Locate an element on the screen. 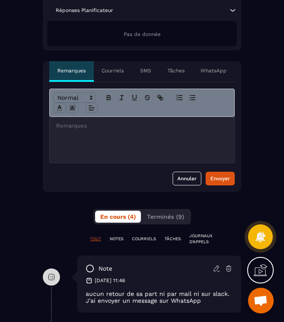 This screenshot has width=284, height=322. p: aucun retour de sa part ni par mail ni sur slack. J'ai envoyer un message sur WhatsApp is located at coordinates (159, 297).